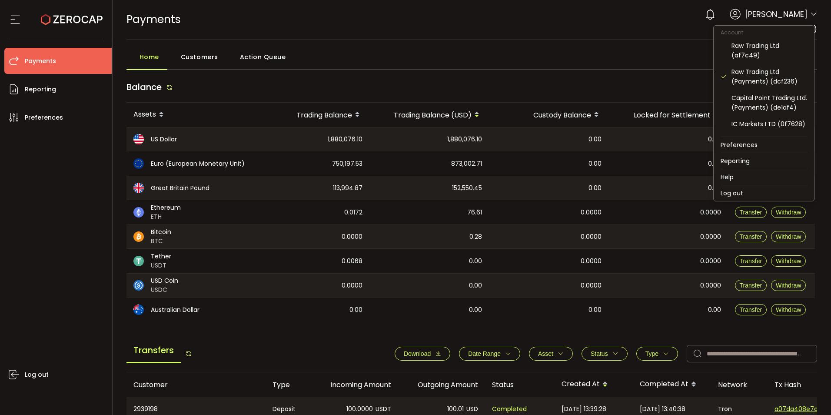  Describe the element at coordinates (149, 57) in the screenshot. I see `span: Home` at that location.